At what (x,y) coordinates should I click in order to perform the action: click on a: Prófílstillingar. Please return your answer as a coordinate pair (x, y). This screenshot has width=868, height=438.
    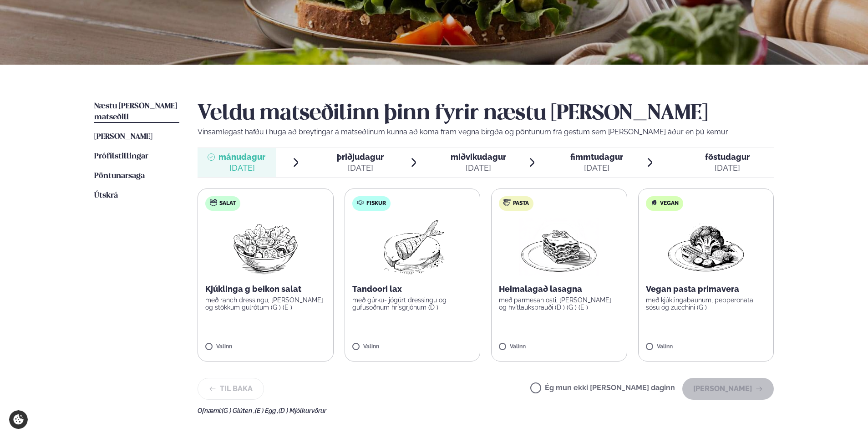
    Looking at the image, I should click on (121, 157).